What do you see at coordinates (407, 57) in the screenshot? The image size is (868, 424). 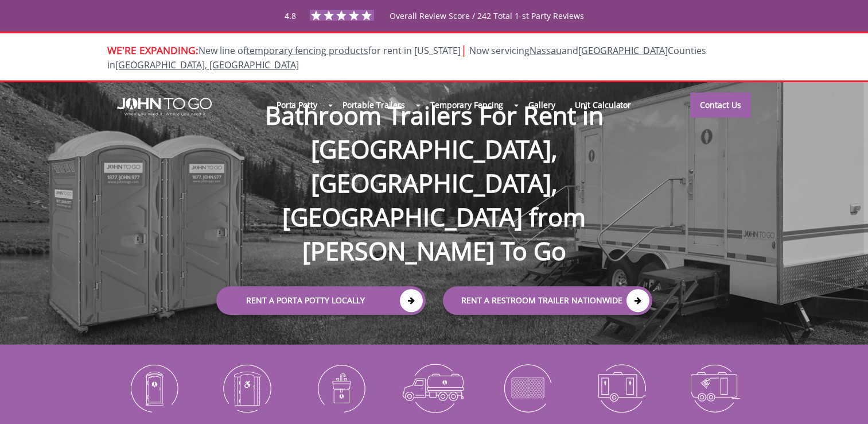 I see `span: Now servicing and Counties in` at bounding box center [407, 57].